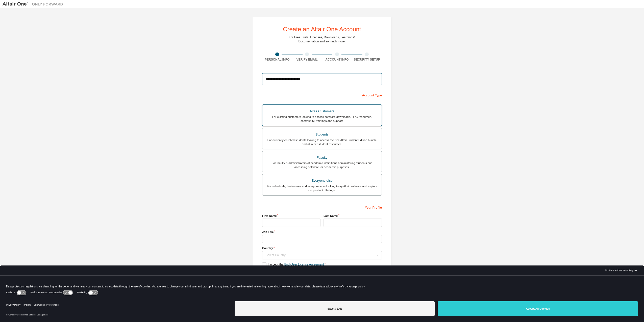 Image resolution: width=644 pixels, height=322 pixels. Describe the element at coordinates (322, 111) in the screenshot. I see `div: Altair Customers` at that location.